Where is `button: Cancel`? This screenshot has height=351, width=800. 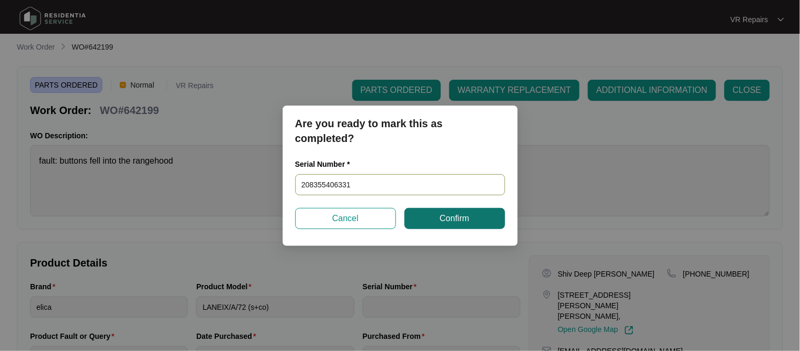 button: Cancel is located at coordinates (345, 218).